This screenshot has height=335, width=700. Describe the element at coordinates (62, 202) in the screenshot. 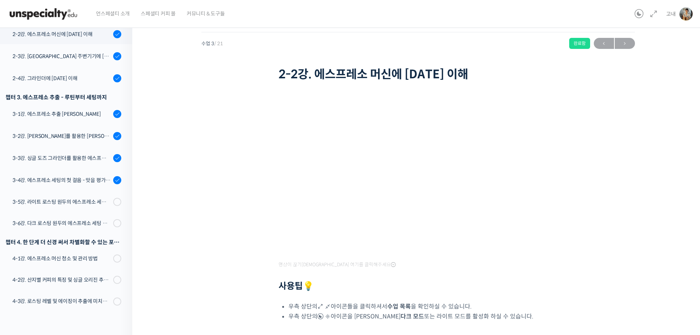

I see `div: 3-5강. 라이트 로스팅 원두의 에스프레소 세팅 방법` at that location.